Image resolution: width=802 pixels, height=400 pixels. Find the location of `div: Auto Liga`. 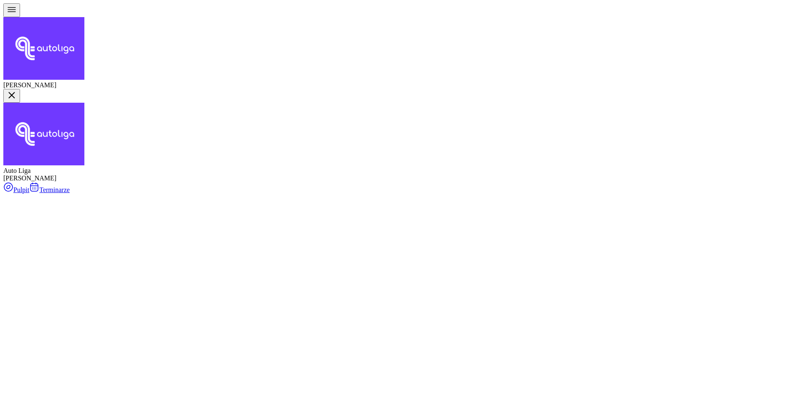

div: Auto Liga is located at coordinates (401, 171).